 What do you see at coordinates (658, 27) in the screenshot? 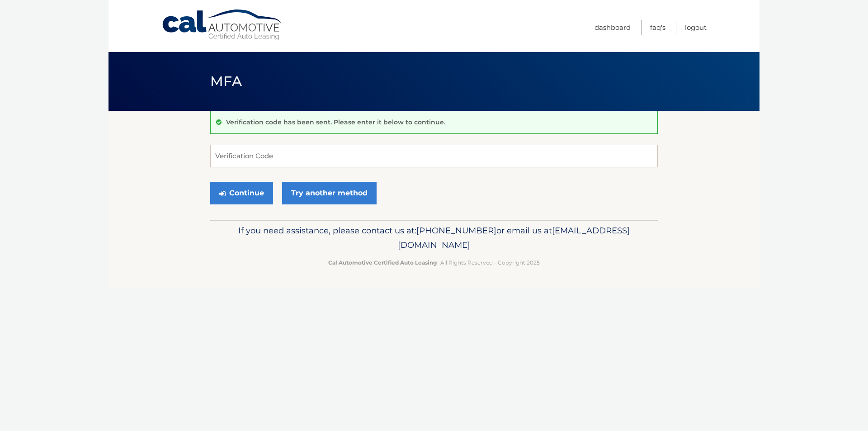
I see `a: FAQ's` at bounding box center [658, 27].